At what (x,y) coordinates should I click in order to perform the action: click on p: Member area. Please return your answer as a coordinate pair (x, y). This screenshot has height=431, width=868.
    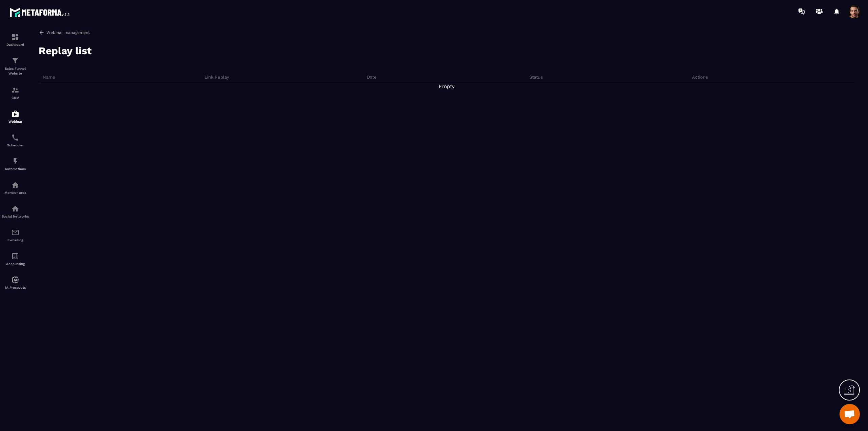
    Looking at the image, I should click on (15, 192).